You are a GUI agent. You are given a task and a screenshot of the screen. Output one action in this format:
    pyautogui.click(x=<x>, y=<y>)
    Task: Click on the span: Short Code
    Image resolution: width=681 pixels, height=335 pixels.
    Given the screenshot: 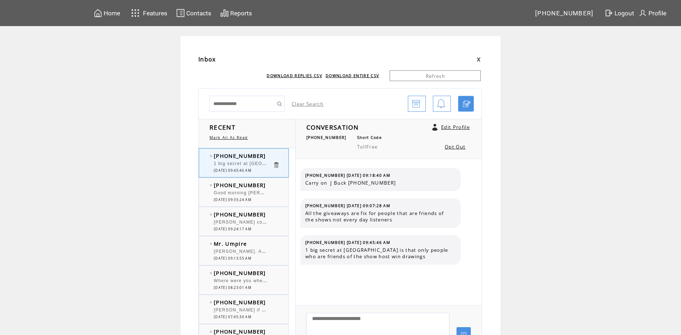 What is the action you would take?
    pyautogui.click(x=369, y=138)
    